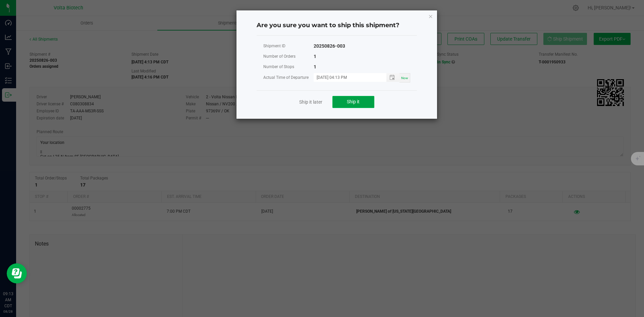  I want to click on h4: Are you sure you want to ship this shipment?, so click(337, 26).